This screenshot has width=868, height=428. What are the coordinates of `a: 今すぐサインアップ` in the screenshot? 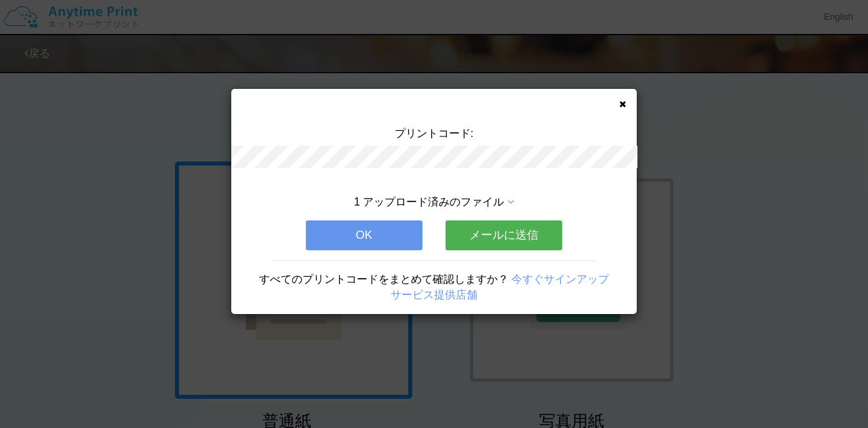 It's located at (560, 279).